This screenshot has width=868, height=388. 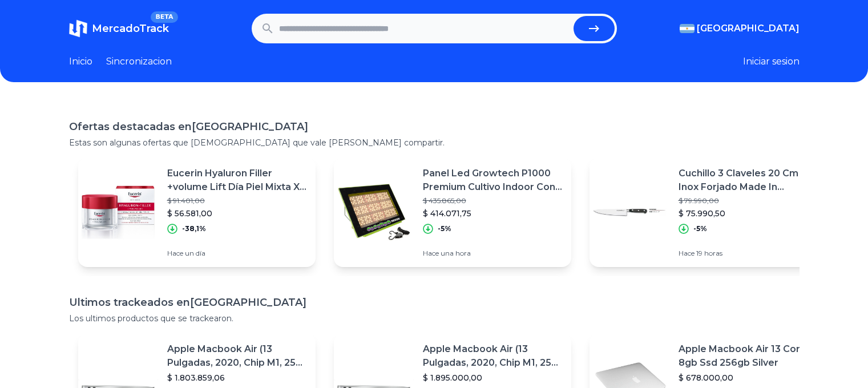 What do you see at coordinates (237, 254) in the screenshot?
I see `p: Hace un día` at bounding box center [237, 254].